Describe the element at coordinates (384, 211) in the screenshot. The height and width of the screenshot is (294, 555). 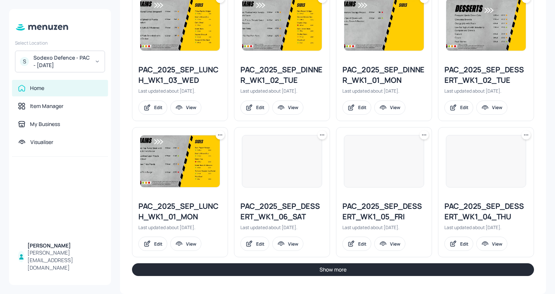
I see `div: PAC_2025_SEP_DESSERT_WK1_05_FRI` at that location.